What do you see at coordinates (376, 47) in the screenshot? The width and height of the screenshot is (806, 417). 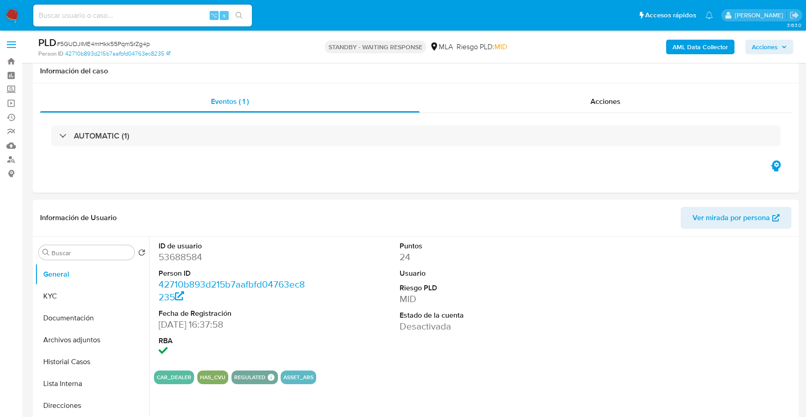 I see `p: STANDBY - WAITING RESPONSE` at bounding box center [376, 47].